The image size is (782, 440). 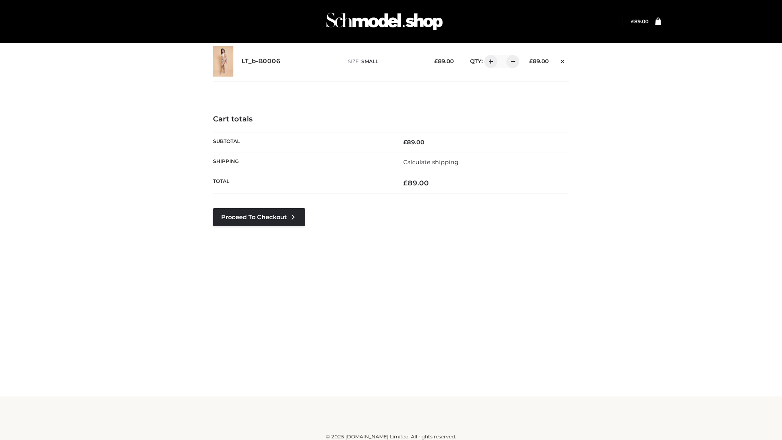 I want to click on a: LT_b-B0006, so click(x=261, y=61).